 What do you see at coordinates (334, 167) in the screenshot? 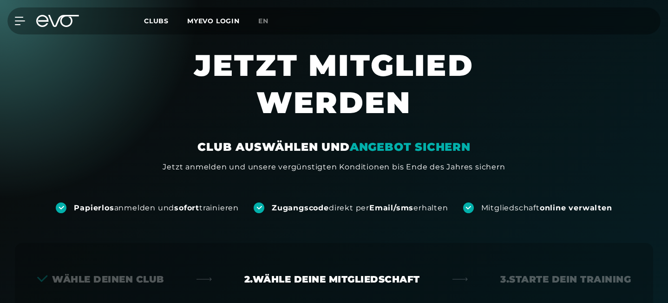
I see `div: Jetzt anmelden und unsere vergünstigten Konditionen bis Ende des Jahres sichern` at bounding box center [334, 167].